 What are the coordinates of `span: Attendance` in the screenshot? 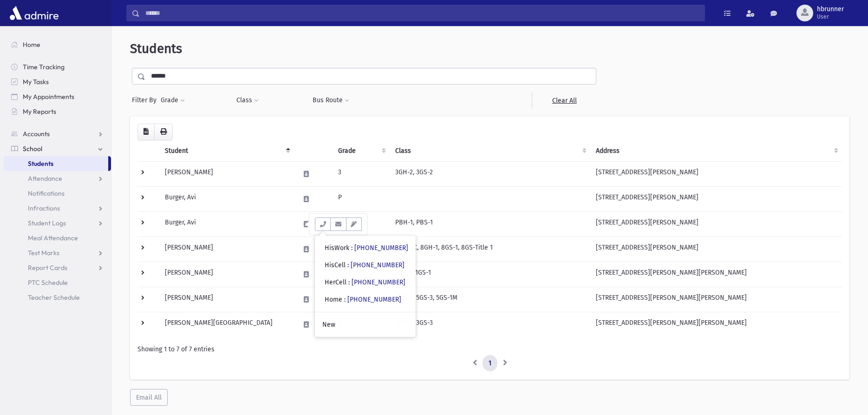 It's located at (45, 179).